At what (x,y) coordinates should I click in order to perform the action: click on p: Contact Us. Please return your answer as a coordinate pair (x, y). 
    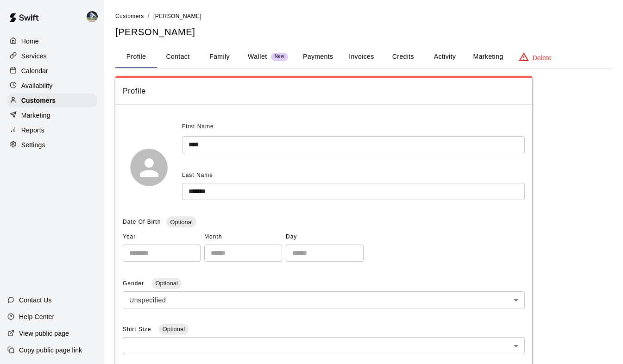
    Looking at the image, I should click on (35, 300).